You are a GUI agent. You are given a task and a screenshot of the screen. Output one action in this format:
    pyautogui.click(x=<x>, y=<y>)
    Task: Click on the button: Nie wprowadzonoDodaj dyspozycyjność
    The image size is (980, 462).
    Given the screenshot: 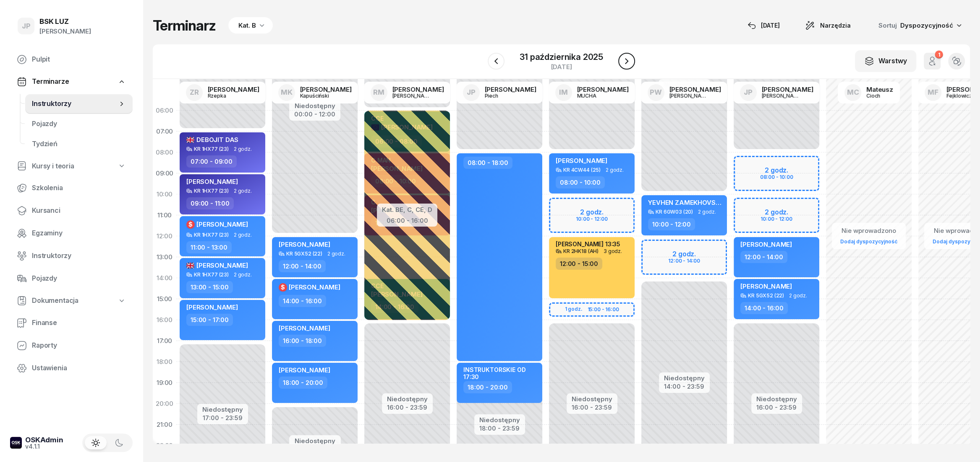 What is the action you would take?
    pyautogui.click(x=869, y=236)
    